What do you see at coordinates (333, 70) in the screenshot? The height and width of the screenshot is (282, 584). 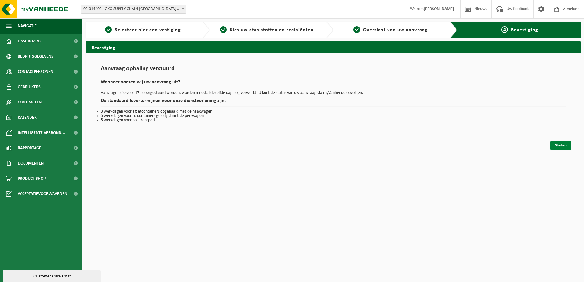 I see `h1: Aanvraag ophaling verstuurd` at bounding box center [333, 70].